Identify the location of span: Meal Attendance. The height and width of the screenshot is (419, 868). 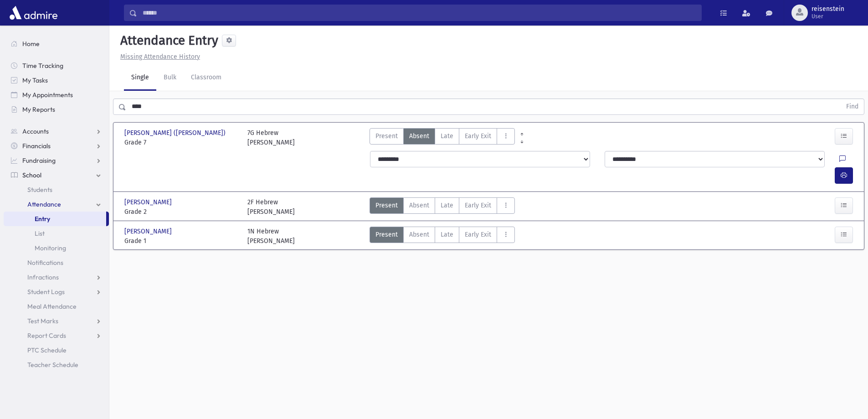
(52, 306).